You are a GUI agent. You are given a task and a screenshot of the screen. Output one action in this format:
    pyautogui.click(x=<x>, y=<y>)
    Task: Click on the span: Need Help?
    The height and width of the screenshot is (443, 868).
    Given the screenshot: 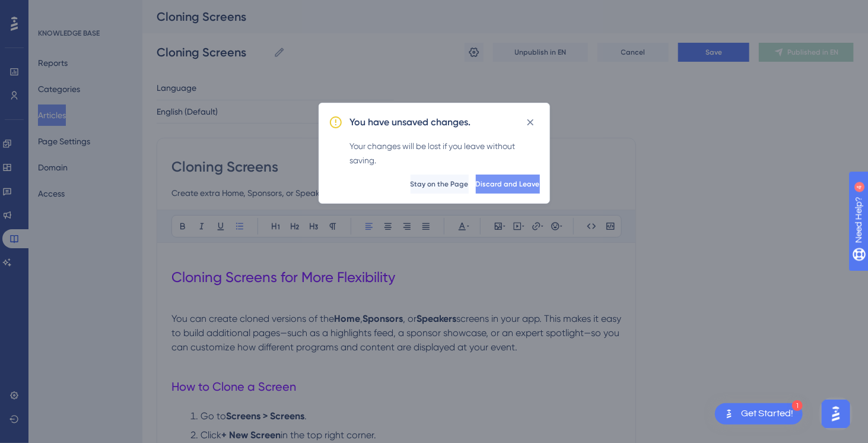 What is the action you would take?
    pyautogui.click(x=51, y=10)
    